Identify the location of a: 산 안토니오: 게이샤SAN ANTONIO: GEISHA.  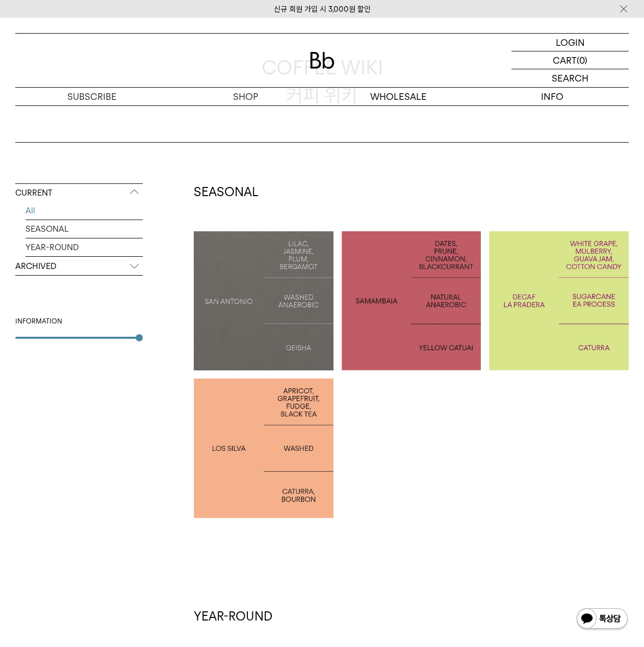
(264, 301).